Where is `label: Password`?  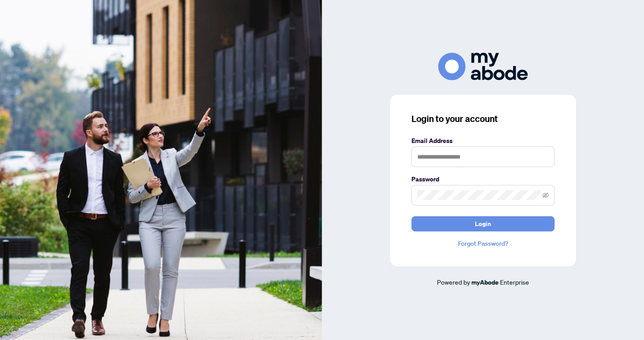
label: Password is located at coordinates (483, 179).